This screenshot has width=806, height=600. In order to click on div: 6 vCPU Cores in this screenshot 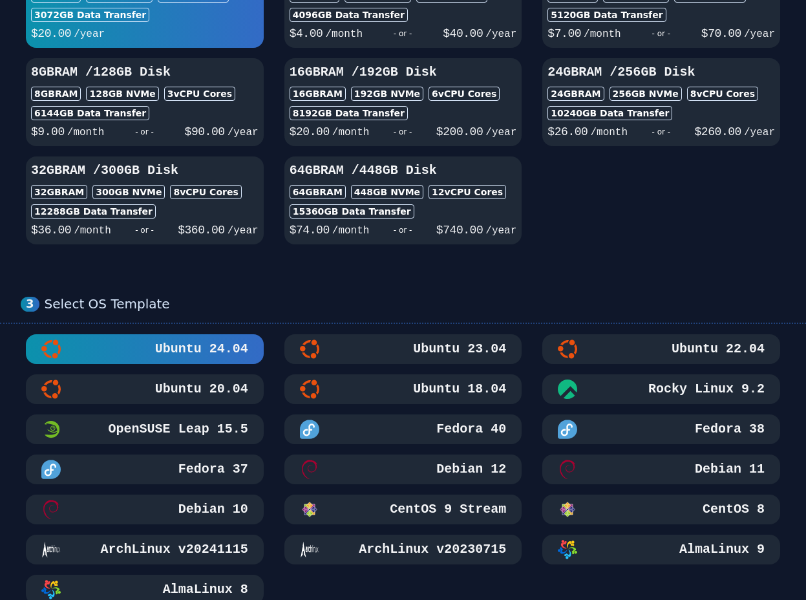, I will do `click(464, 94)`.